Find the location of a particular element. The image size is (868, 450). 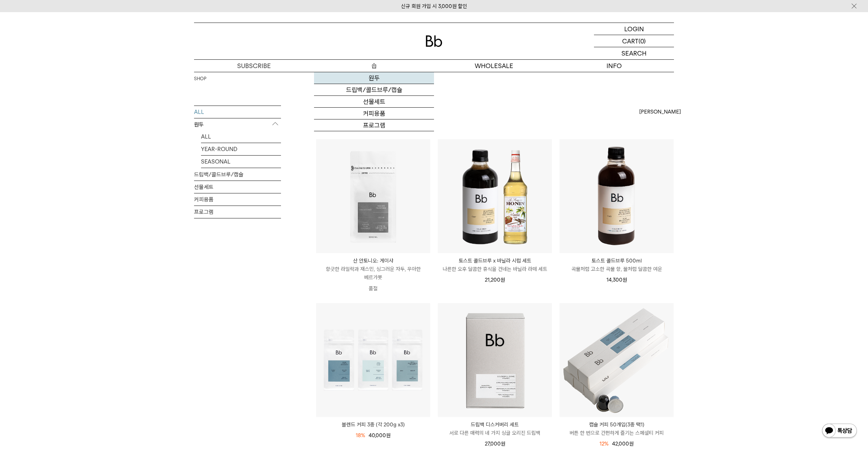

span: 40,000 is located at coordinates (379, 436).